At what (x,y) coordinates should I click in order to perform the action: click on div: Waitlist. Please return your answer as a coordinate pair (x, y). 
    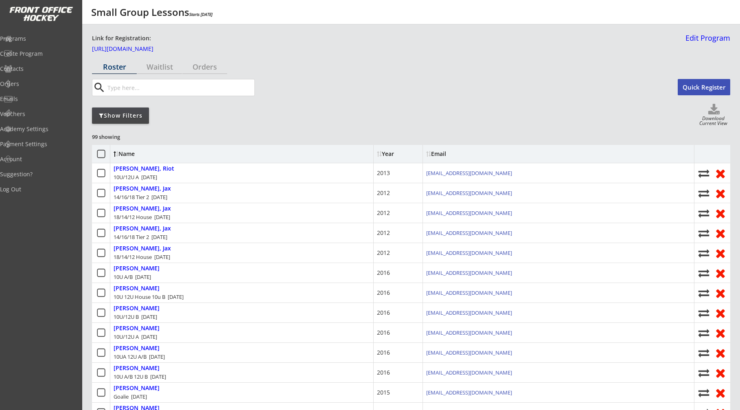
    Looking at the image, I should click on (159, 67).